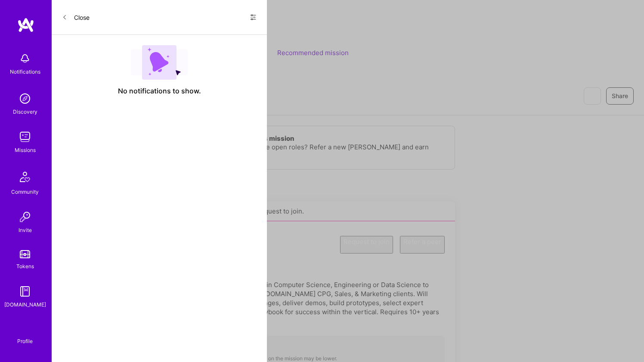  What do you see at coordinates (25, 150) in the screenshot?
I see `div: Missions` at bounding box center [25, 150].